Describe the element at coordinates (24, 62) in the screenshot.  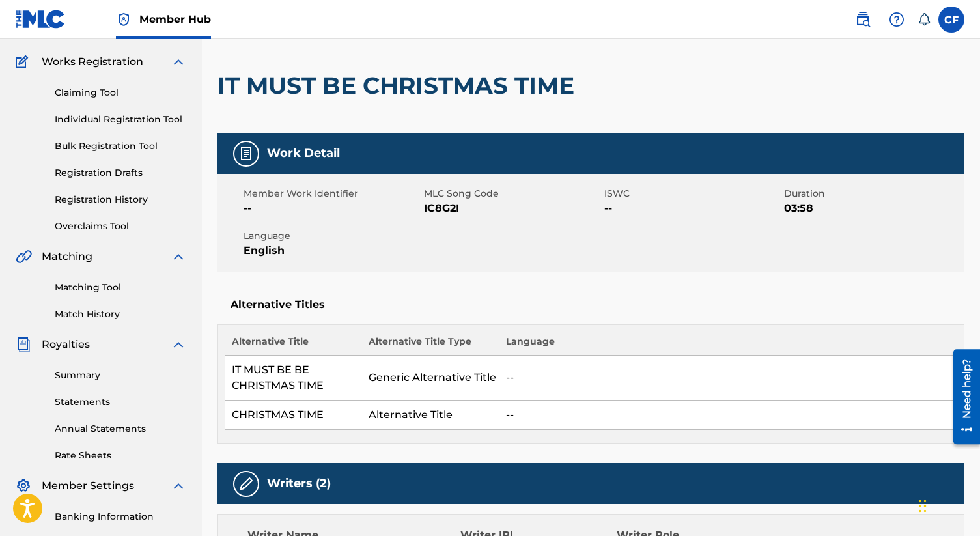
I see `img: Works Registration` at that location.